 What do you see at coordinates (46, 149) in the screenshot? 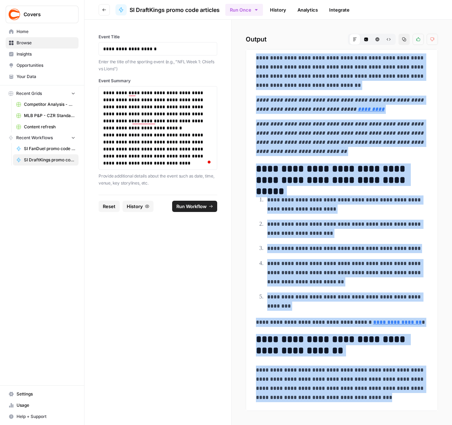
I see `a: SI FanDuel promo code articles` at bounding box center [46, 149].